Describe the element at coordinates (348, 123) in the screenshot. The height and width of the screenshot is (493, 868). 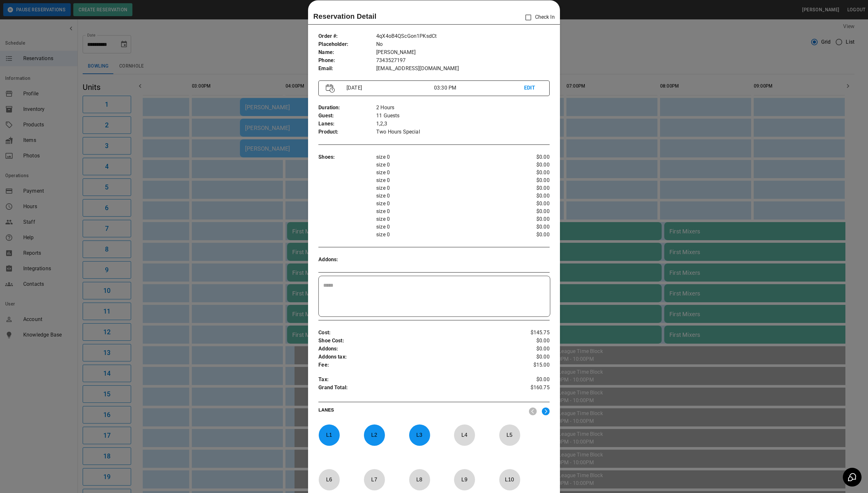
I see `p: Lanes :` at that location.